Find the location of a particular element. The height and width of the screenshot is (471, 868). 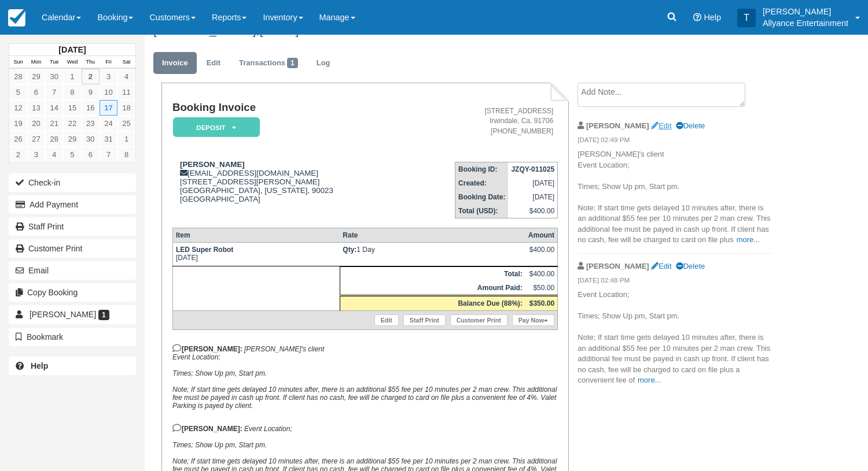

a: 13 is located at coordinates (36, 108).